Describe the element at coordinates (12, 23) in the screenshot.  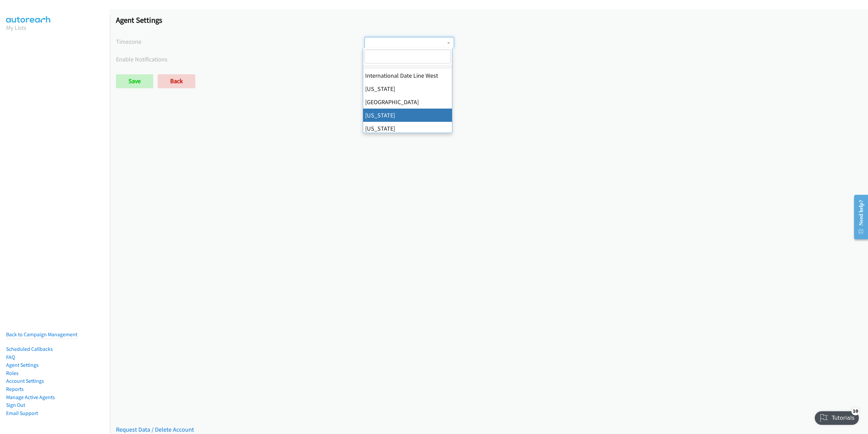
I see `div: Need help?` at that location.